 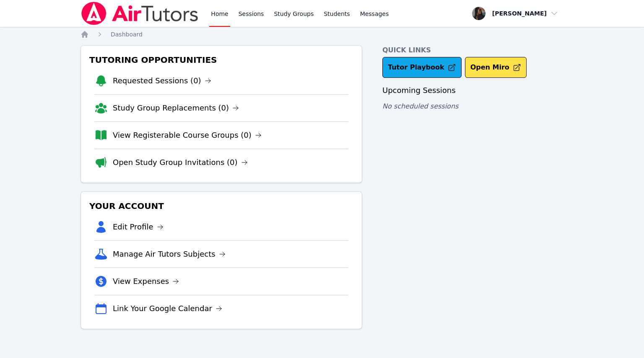 What do you see at coordinates (127, 34) in the screenshot?
I see `span: Dashboard` at bounding box center [127, 34].